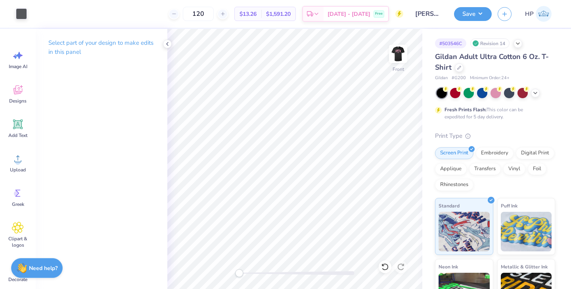 This screenshot has width=571, height=289. Describe the element at coordinates (398, 69) in the screenshot. I see `div: Front` at that location.